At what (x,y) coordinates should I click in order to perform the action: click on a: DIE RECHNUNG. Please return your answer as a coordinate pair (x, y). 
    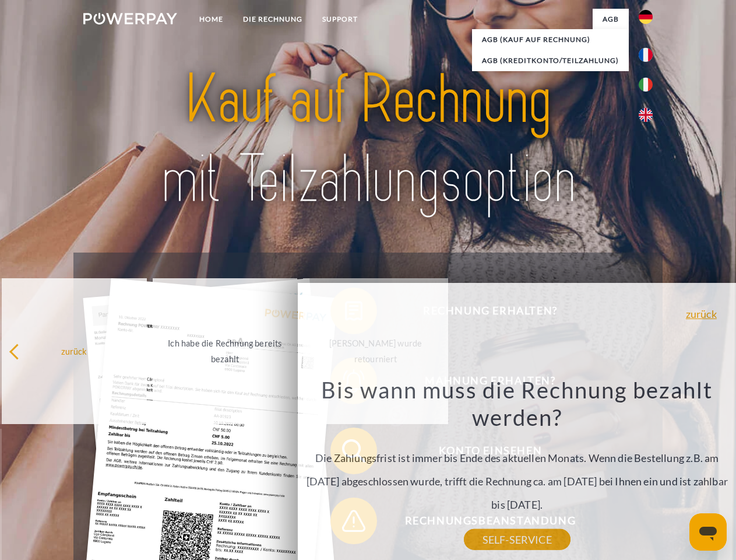
    Looking at the image, I should click on (273, 19).